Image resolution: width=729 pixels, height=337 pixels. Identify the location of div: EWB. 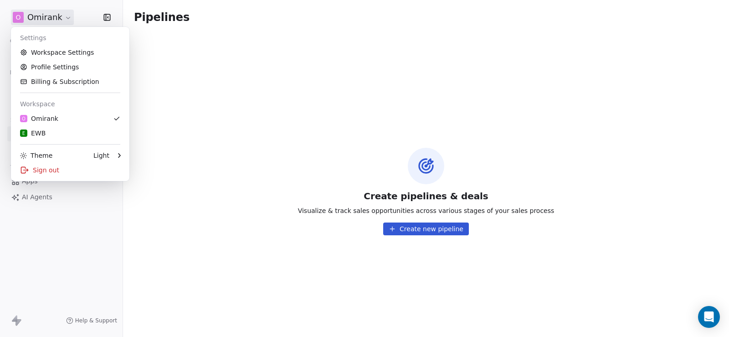
(33, 133).